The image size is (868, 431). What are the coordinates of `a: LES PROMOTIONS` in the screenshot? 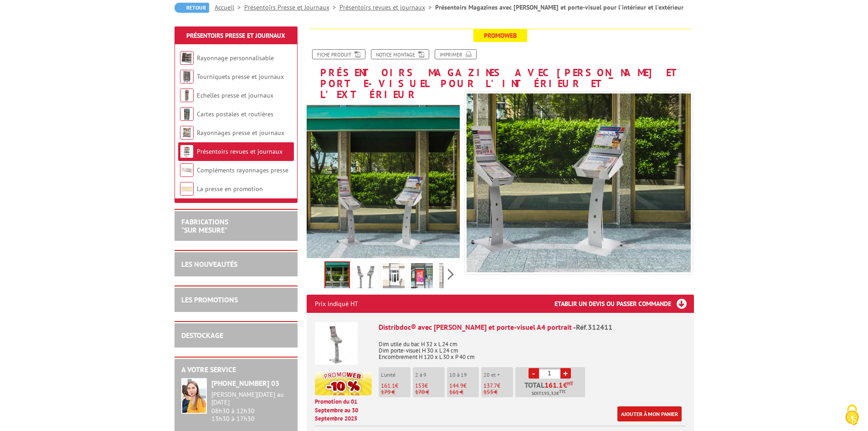 It's located at (210, 299).